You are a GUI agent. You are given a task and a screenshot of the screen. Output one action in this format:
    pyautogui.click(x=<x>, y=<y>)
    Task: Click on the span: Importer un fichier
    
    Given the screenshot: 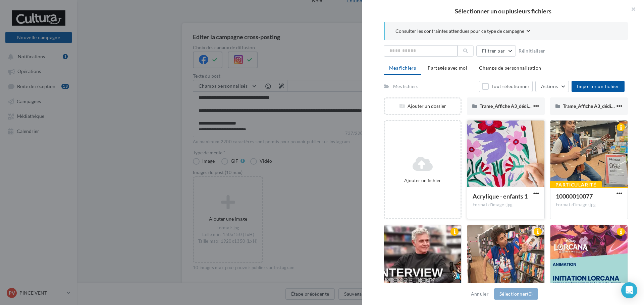 What is the action you would take?
    pyautogui.click(x=598, y=86)
    